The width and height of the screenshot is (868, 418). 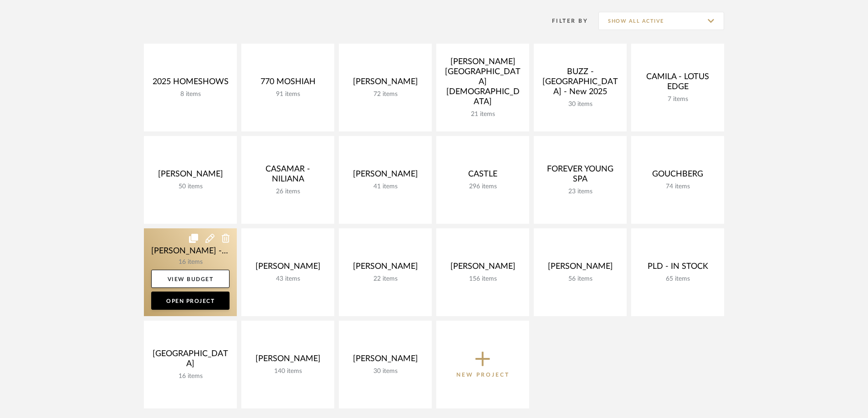 What do you see at coordinates (580, 279) in the screenshot?
I see `div: 56 items` at bounding box center [580, 279].